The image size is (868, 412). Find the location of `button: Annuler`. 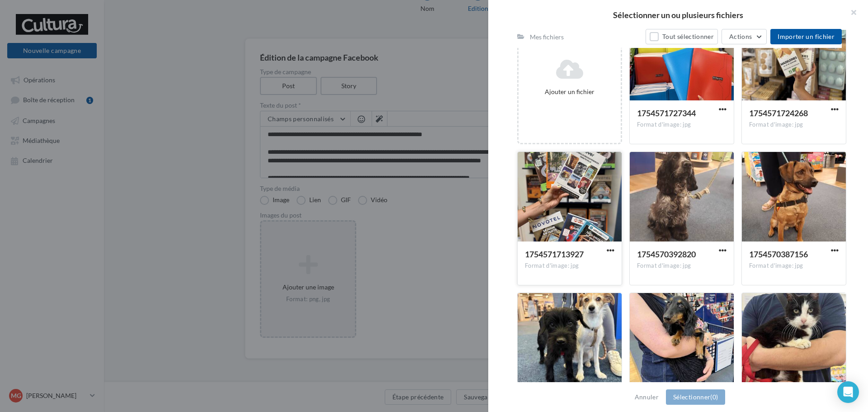

button: Annuler is located at coordinates (646, 397).